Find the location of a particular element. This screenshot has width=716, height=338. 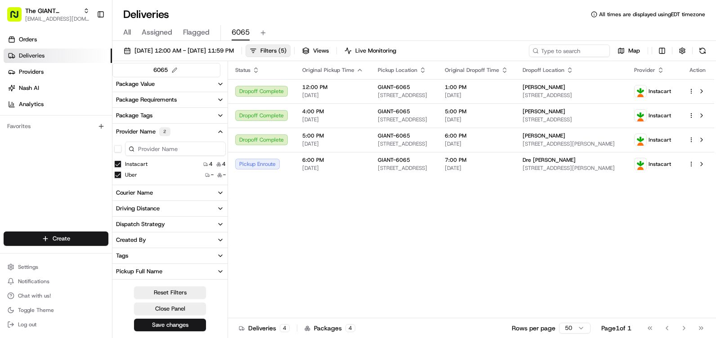

div: Page 1 of 1 is located at coordinates (616, 328).